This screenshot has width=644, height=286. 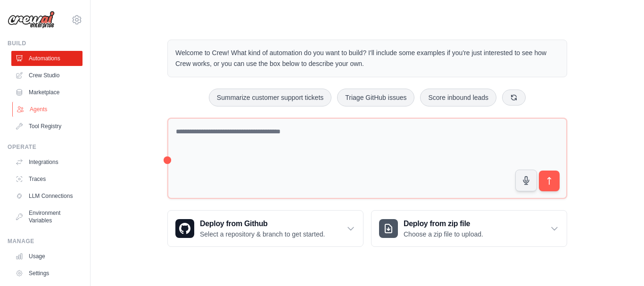 What do you see at coordinates (47, 273) in the screenshot?
I see `a: Settings` at bounding box center [47, 273].